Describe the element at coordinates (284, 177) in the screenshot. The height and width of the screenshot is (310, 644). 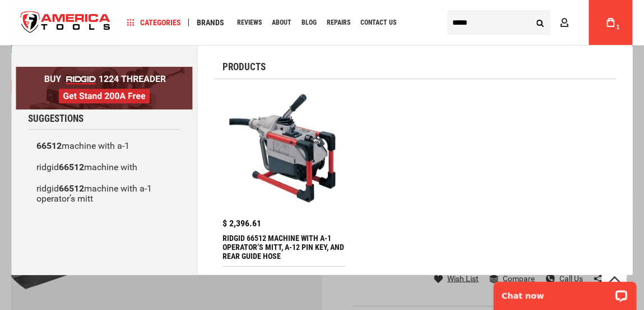
I see `a: RIDGID 66512 MACHINE WITH A-1 OPERATOR’S MITT, A-12 PIN KEY, AND REAR GUIDE HOSE $ 2,396.61 RIDGI...` at that location.